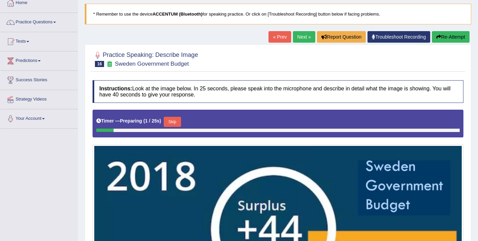 The image size is (478, 241). I want to click on button: Report Question, so click(341, 37).